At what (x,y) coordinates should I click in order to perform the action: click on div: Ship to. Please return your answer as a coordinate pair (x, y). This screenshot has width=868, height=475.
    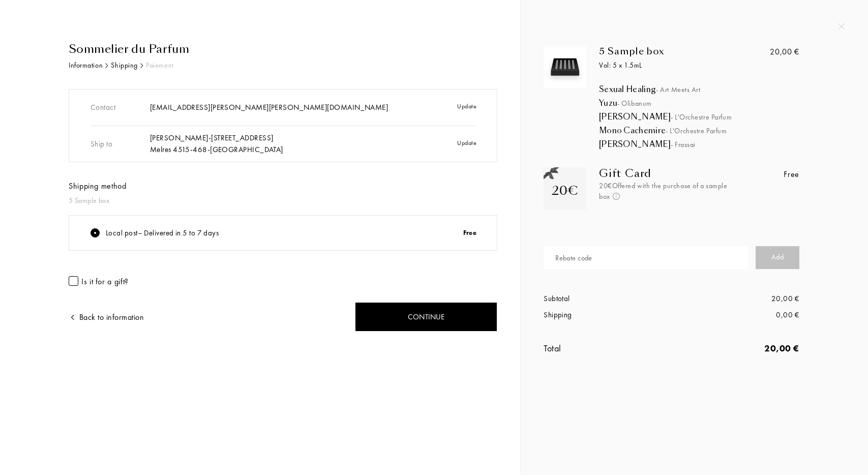
    Looking at the image, I should click on (120, 144).